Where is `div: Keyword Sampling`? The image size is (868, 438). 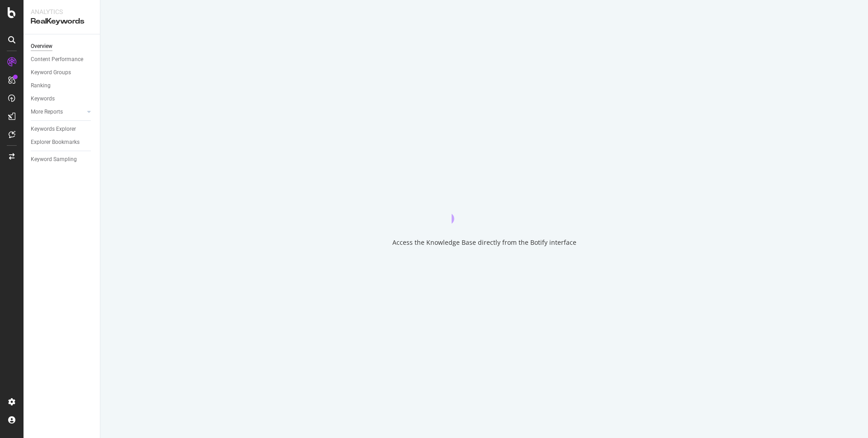 div: Keyword Sampling is located at coordinates (54, 159).